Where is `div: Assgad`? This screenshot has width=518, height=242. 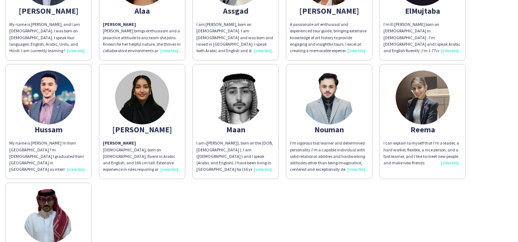
div: Assgad is located at coordinates (236, 11).